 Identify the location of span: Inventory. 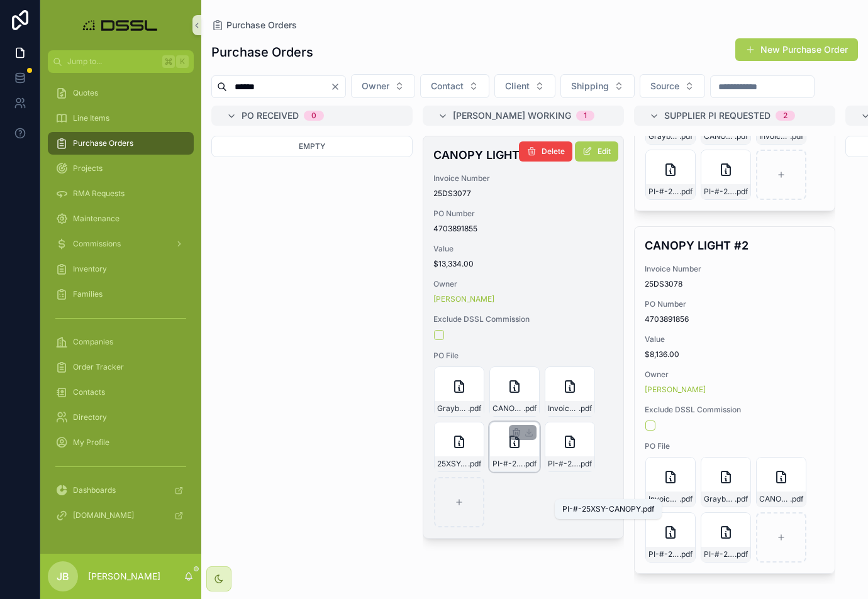
(90, 269).